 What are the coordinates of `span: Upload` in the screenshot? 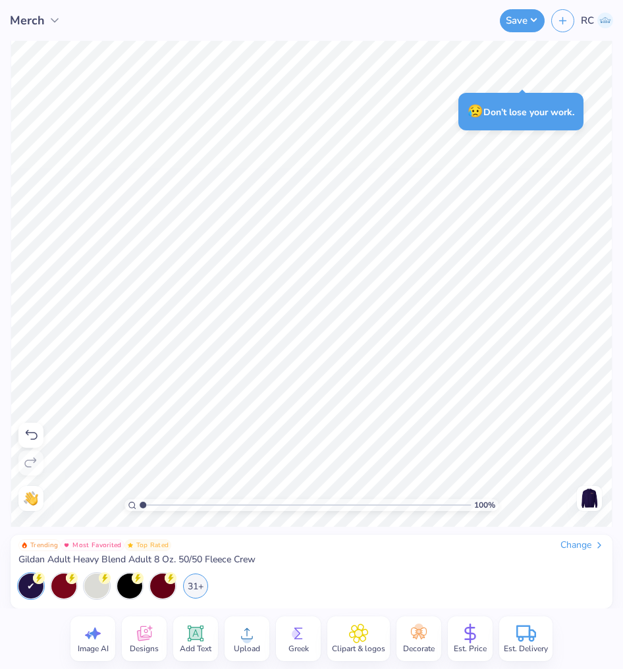 It's located at (247, 648).